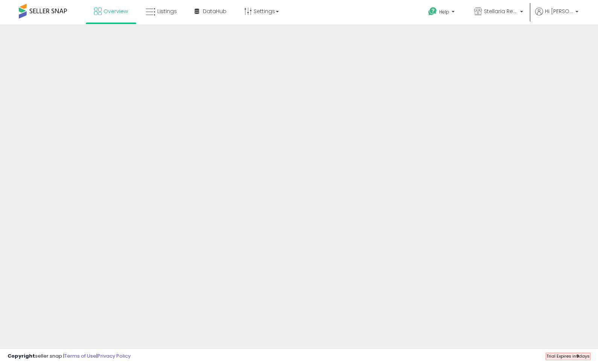 The width and height of the screenshot is (598, 364). Describe the element at coordinates (444, 12) in the screenshot. I see `span: Help` at that location.